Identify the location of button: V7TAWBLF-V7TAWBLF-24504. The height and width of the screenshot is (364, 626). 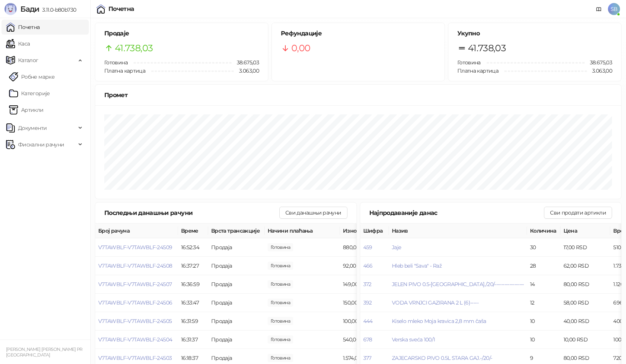
(135, 339).